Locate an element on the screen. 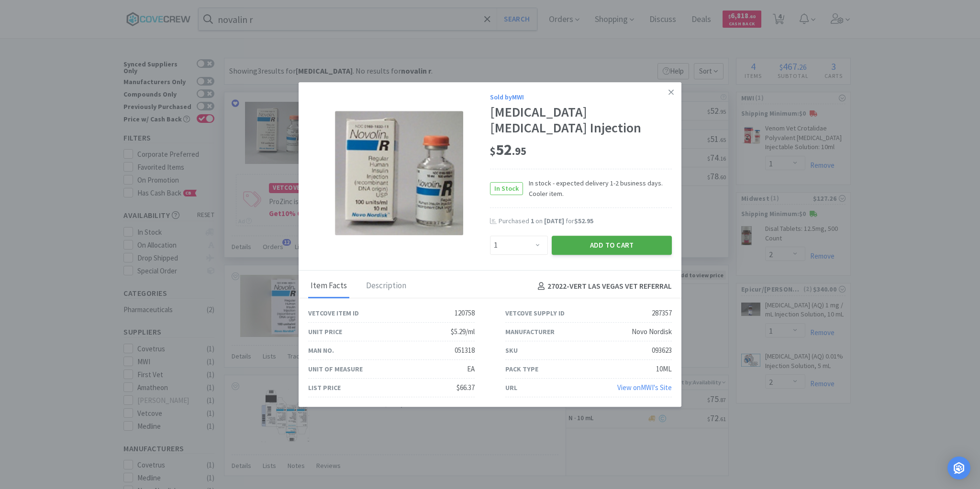 This screenshot has width=980, height=489. a: View onMWI's Site is located at coordinates (644, 387).